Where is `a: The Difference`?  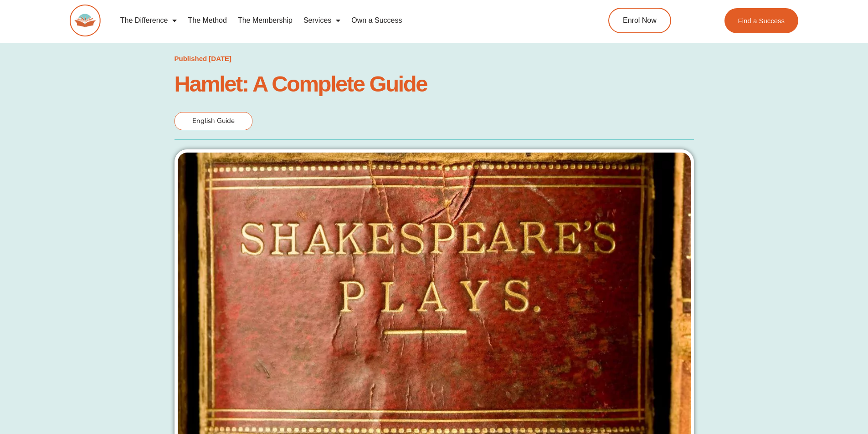
a: The Difference is located at coordinates (148, 20).